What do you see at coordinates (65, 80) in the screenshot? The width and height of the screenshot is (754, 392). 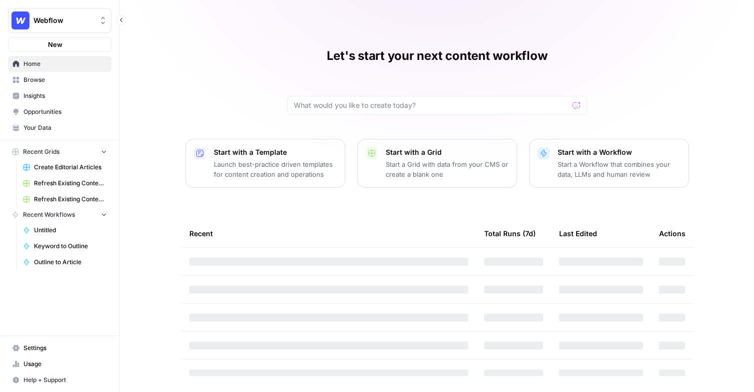 I see `span: Browse` at bounding box center [65, 80].